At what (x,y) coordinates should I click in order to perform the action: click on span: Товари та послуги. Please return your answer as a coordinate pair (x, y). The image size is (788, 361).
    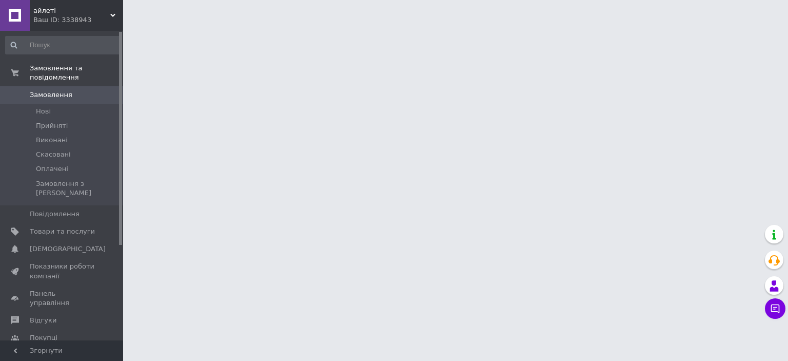
    Looking at the image, I should click on (62, 232).